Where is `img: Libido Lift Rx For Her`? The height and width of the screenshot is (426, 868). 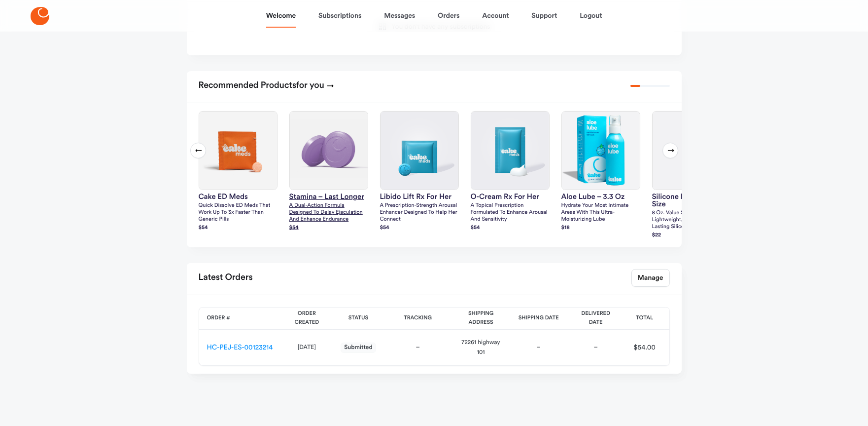 img: Libido Lift Rx For Her is located at coordinates (419, 151).